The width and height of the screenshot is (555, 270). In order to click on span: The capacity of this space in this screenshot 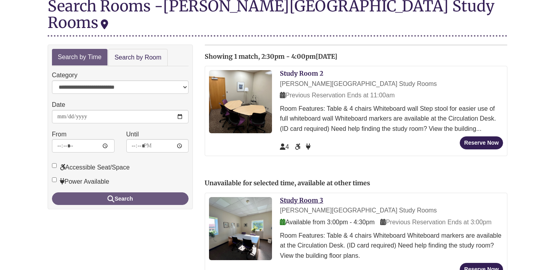, I will do `click(284, 147)`.